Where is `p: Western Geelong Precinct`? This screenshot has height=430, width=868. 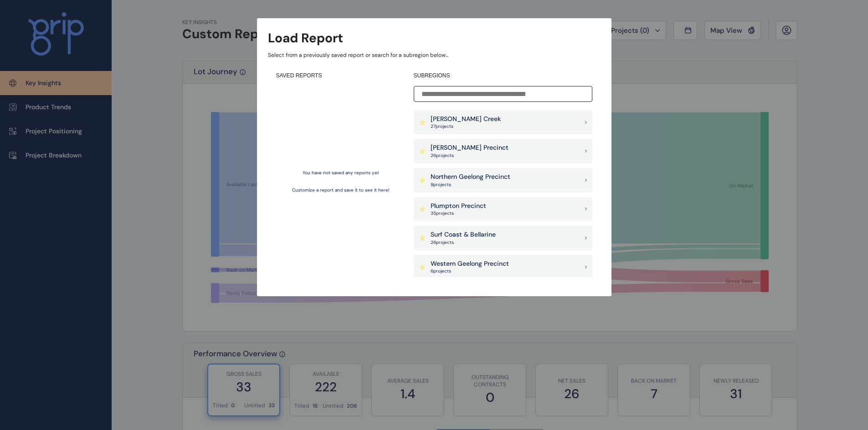
p: Western Geelong Precinct is located at coordinates (470, 264).